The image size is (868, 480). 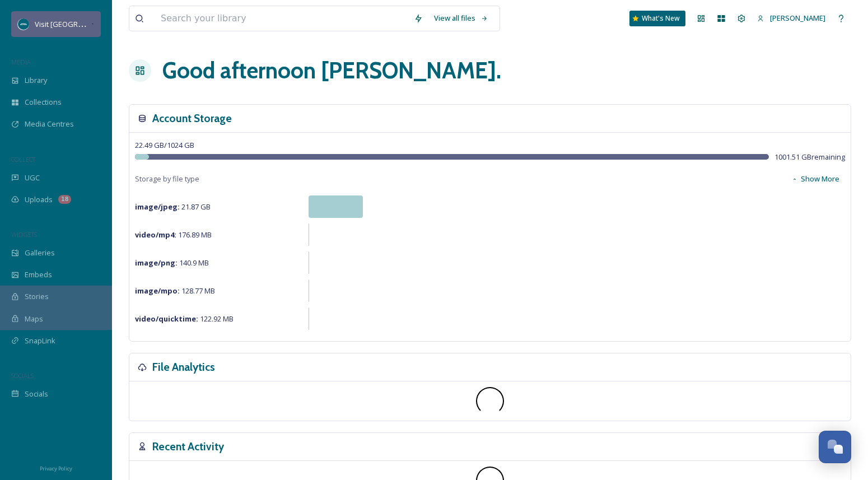 I want to click on span: Privacy Policy, so click(x=56, y=468).